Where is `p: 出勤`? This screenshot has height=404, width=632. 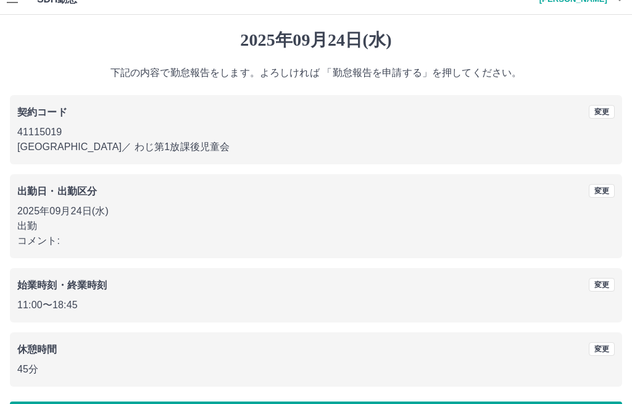
p: 出勤 is located at coordinates (316, 226).